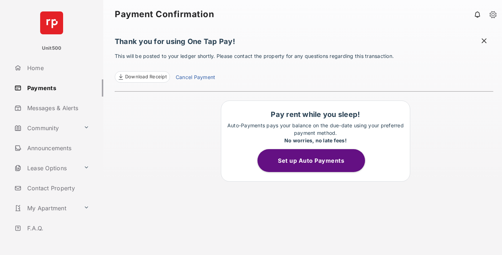 The image size is (502, 255). I want to click on a: Cancel Payment, so click(195, 78).